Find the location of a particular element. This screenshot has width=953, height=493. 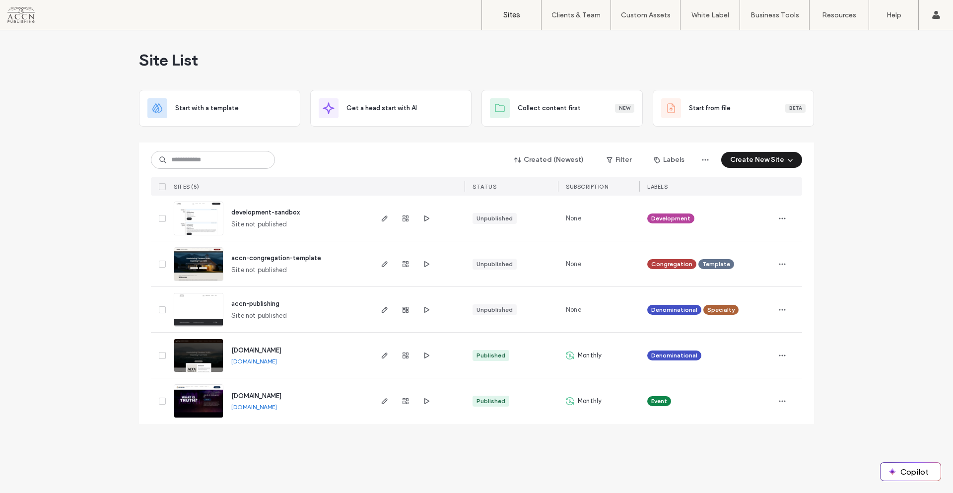

label: Business Tools is located at coordinates (775, 15).